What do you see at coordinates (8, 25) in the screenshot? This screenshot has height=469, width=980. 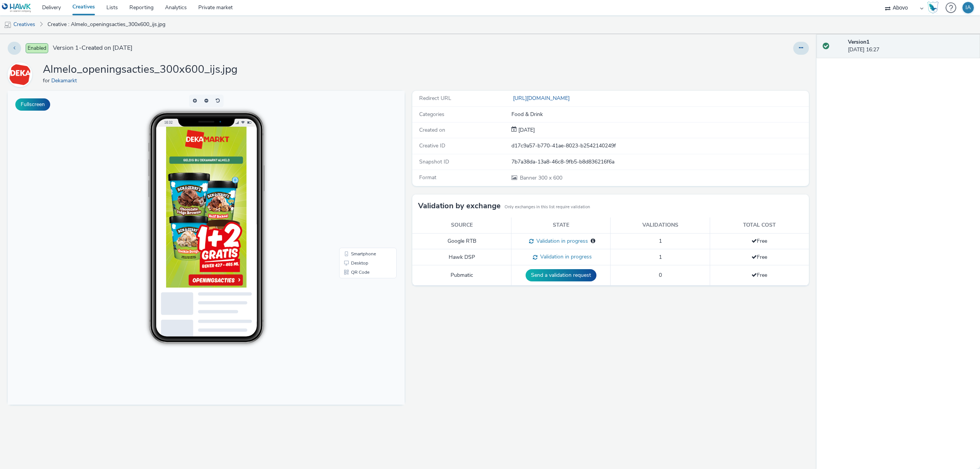 I see `img: mobile` at bounding box center [8, 25].